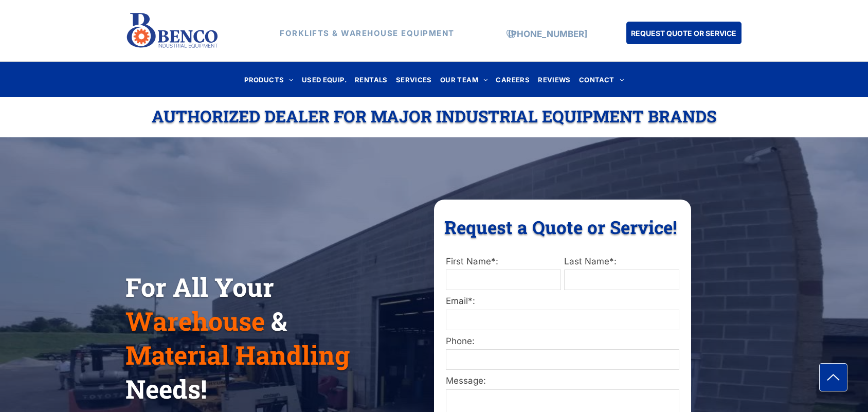 This screenshot has height=412, width=868. What do you see at coordinates (513, 79) in the screenshot?
I see `a: CAREERS` at bounding box center [513, 79].